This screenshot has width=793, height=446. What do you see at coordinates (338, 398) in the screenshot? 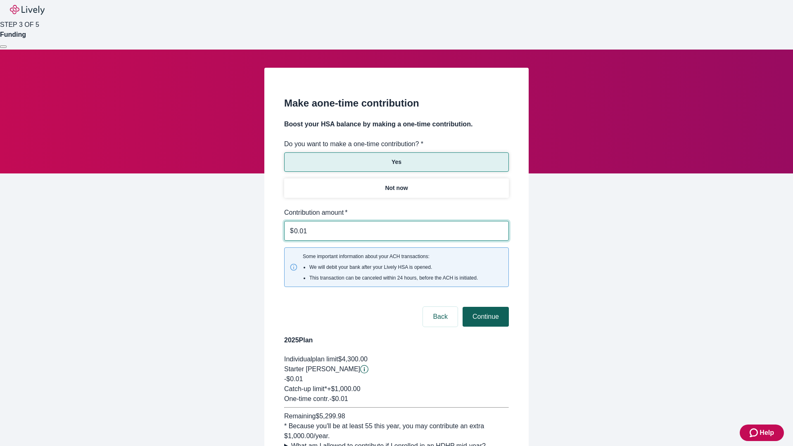
I see `span: - $0.01` at bounding box center [338, 398].